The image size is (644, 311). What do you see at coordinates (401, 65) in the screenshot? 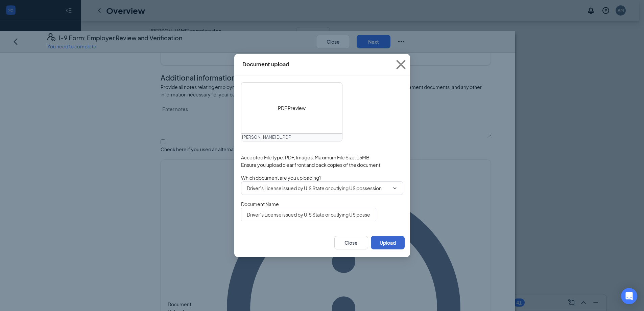
I see `svg: Cross` at bounding box center [401, 65].